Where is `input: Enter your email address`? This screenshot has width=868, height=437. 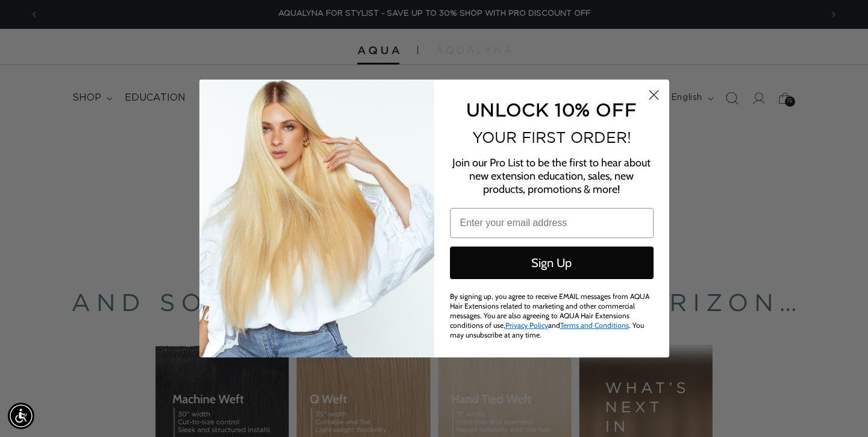
input: Enter your email address is located at coordinates (551, 223).